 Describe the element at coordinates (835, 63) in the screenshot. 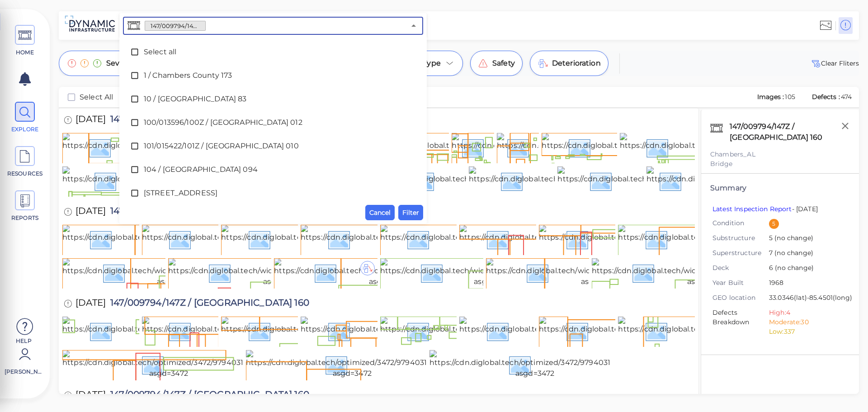

I see `button: Clear Fliters` at that location.